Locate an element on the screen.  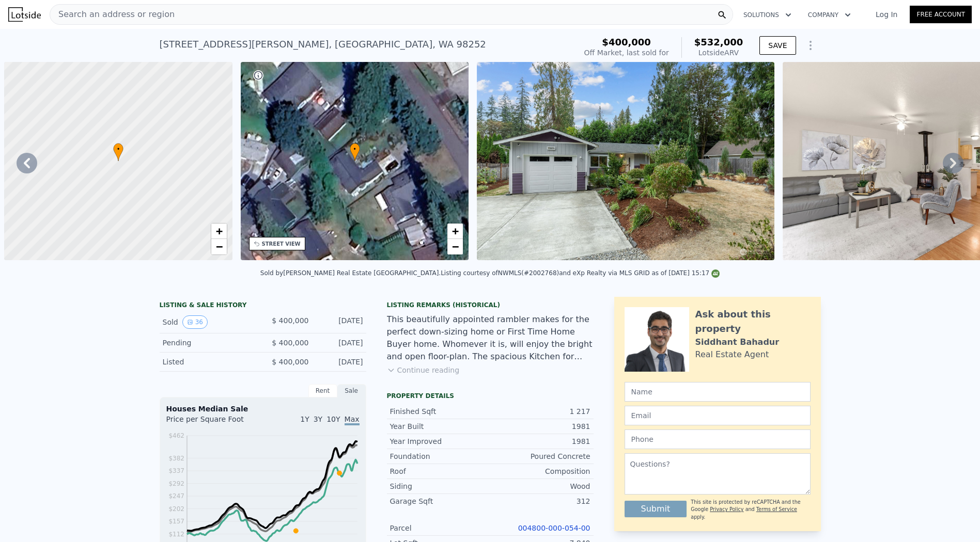
div: Listing Remarks (Historical) is located at coordinates (490, 305).